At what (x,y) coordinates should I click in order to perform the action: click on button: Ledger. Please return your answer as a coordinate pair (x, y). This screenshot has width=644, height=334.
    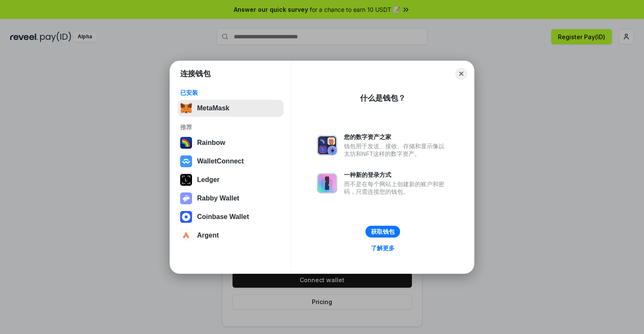
    Looking at the image, I should click on (230, 180).